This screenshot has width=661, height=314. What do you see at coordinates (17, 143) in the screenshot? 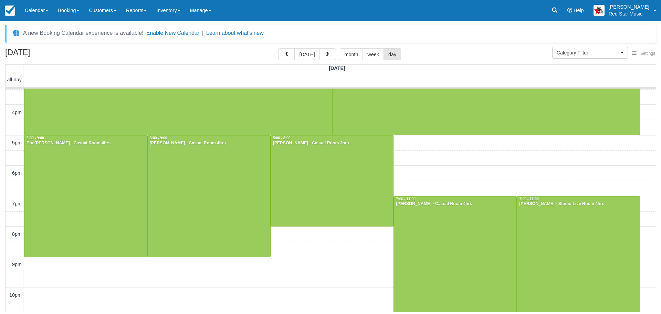
I see `span: 5pm` at bounding box center [17, 143].